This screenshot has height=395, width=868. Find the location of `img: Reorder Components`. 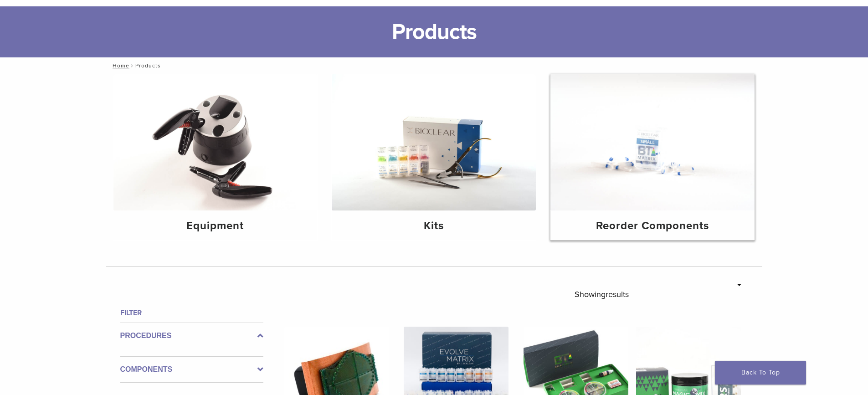

img: Reorder Components is located at coordinates (653, 142).